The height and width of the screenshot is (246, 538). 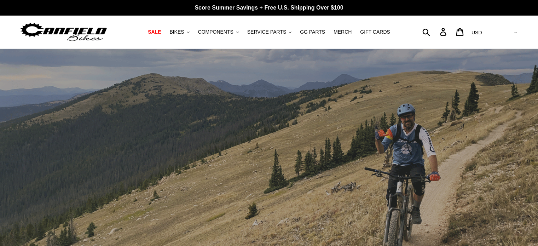 I want to click on span: GG PARTS, so click(x=312, y=32).